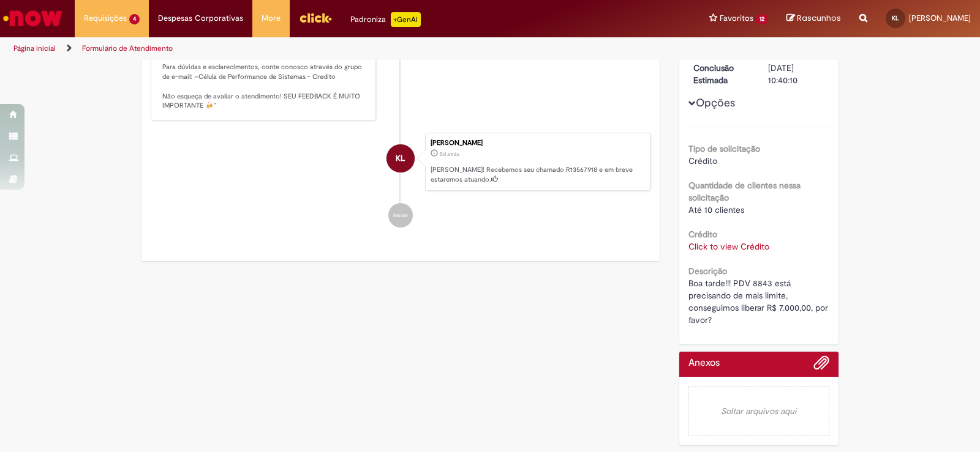 This screenshot has width=980, height=452. Describe the element at coordinates (405, 19) in the screenshot. I see `p: +GenAi` at that location.